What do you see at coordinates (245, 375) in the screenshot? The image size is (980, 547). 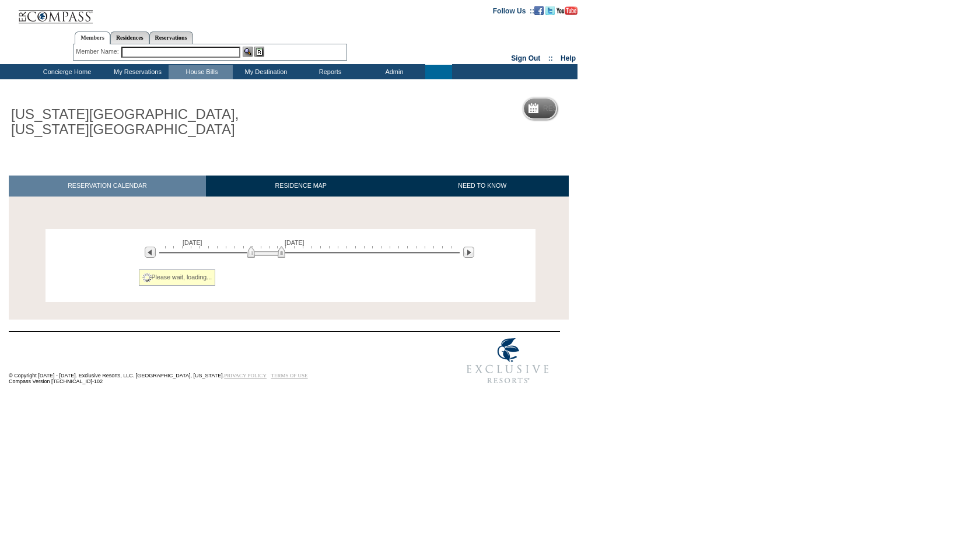 I see `a: PRIVACY POLICY` at bounding box center [245, 375].